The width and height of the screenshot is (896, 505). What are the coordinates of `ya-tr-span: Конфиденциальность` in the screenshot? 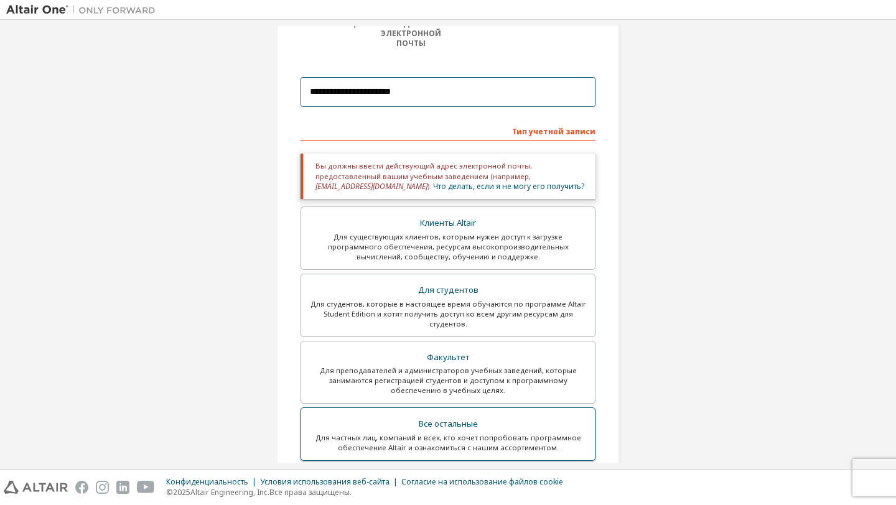 It's located at (207, 482).